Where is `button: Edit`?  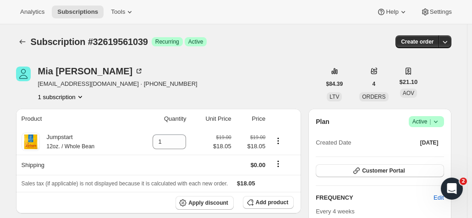
button: Edit is located at coordinates (439, 198).